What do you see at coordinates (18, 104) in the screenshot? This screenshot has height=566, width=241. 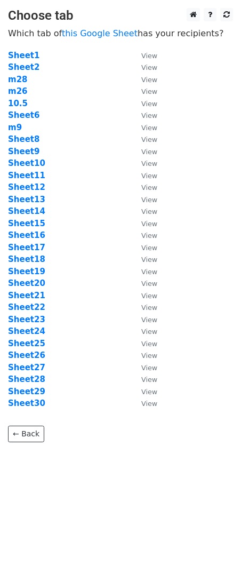 I see `strong: 10.5` at bounding box center [18, 104].